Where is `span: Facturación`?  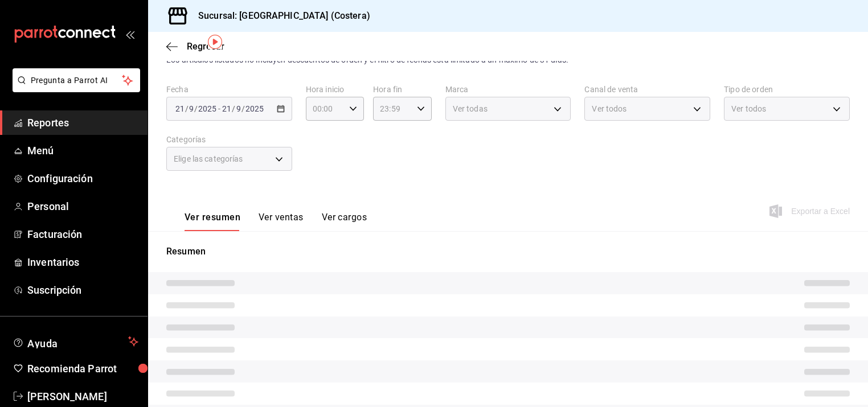
span: Facturación is located at coordinates (82, 234).